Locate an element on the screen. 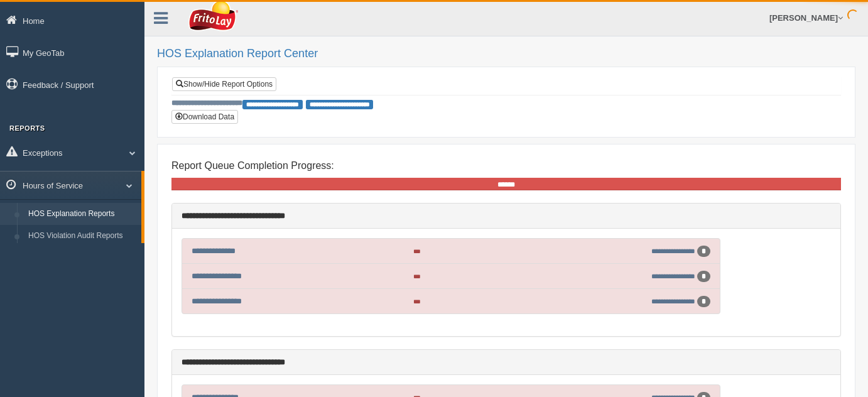 The height and width of the screenshot is (397, 868). button: Download Data is located at coordinates (205, 117).